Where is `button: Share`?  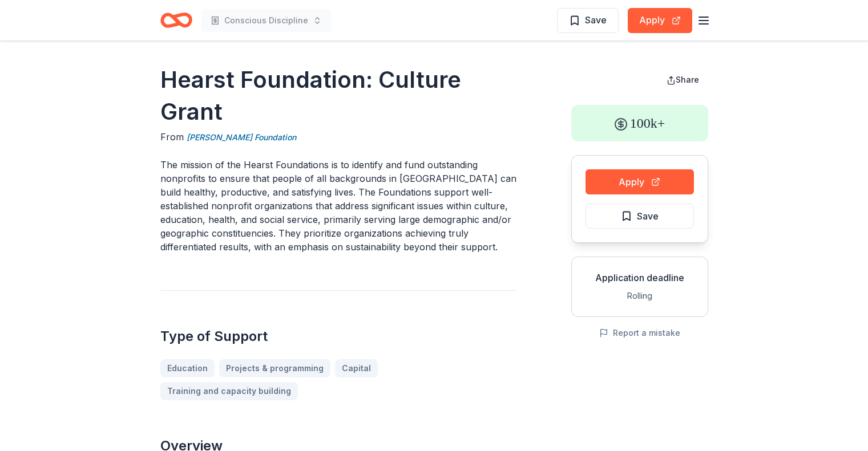
button: Share is located at coordinates (682, 80).